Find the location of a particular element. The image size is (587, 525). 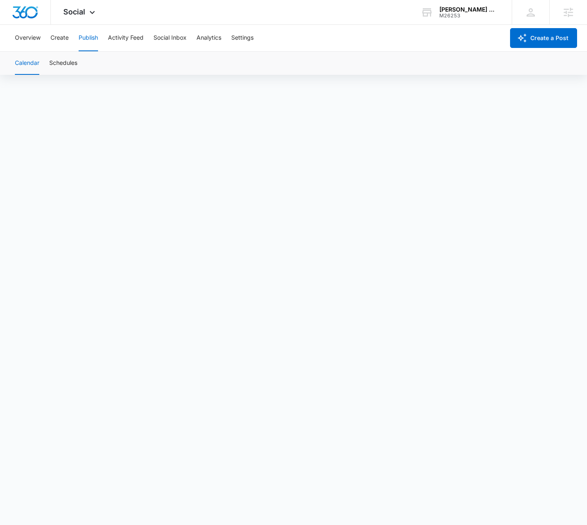

button: Analytics is located at coordinates (209, 38).